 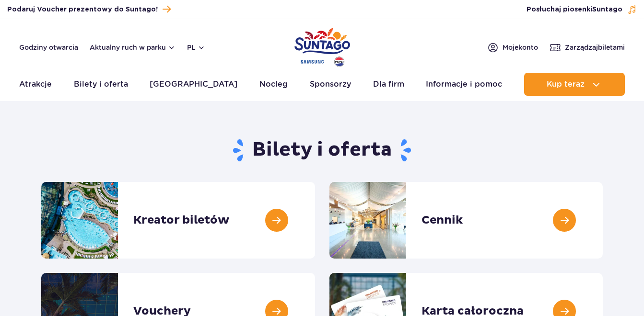 What do you see at coordinates (574, 10) in the screenshot?
I see `span: Posłuchaj piosenki` at bounding box center [574, 10].